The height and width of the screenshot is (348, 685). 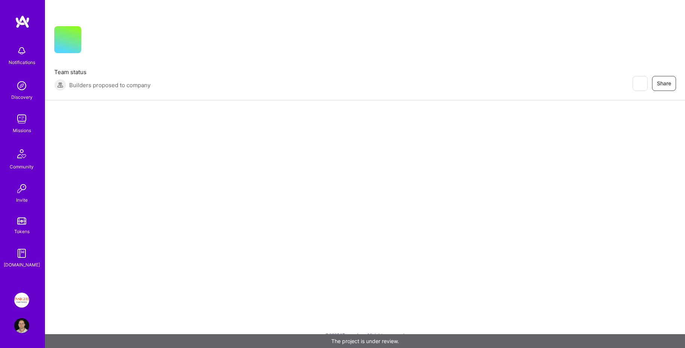 What do you see at coordinates (22, 189) in the screenshot?
I see `img: Invite` at bounding box center [22, 189].